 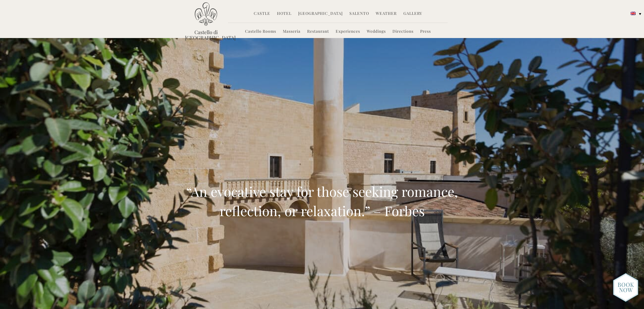 What do you see at coordinates (412, 14) in the screenshot?
I see `a: Gallery` at bounding box center [412, 14].